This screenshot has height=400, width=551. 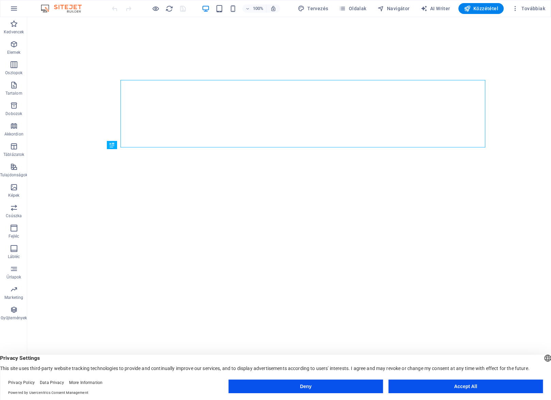 What do you see at coordinates (394, 9) in the screenshot?
I see `button: Navigátor` at bounding box center [394, 9].